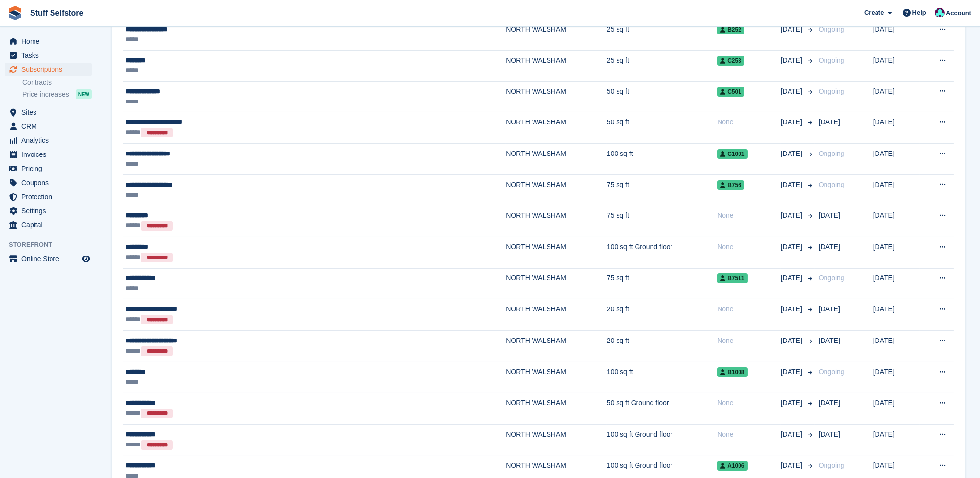 The width and height of the screenshot is (980, 478). What do you see at coordinates (732, 466) in the screenshot?
I see `span: A1006` at bounding box center [732, 466].